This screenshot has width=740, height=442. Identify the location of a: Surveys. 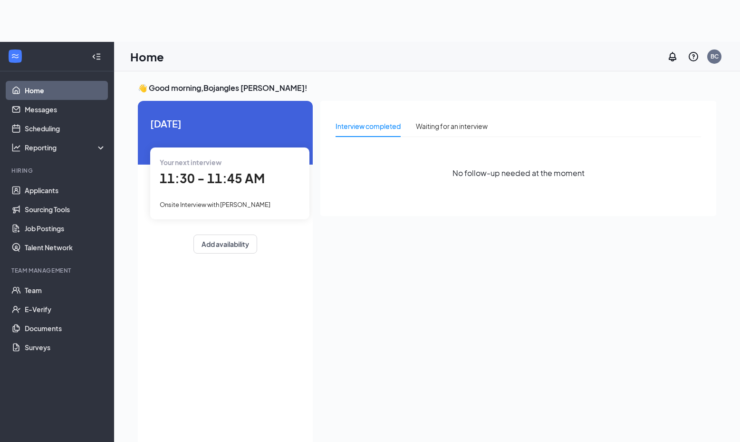
(65, 347).